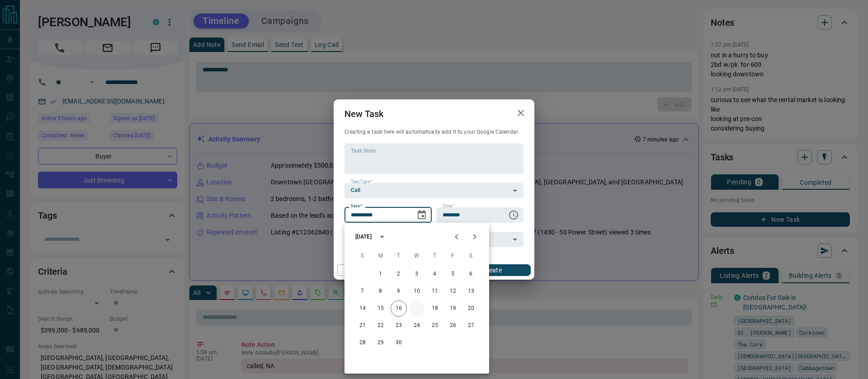 This screenshot has width=868, height=379. Describe the element at coordinates (435, 325) in the screenshot. I see `button: 25` at that location.